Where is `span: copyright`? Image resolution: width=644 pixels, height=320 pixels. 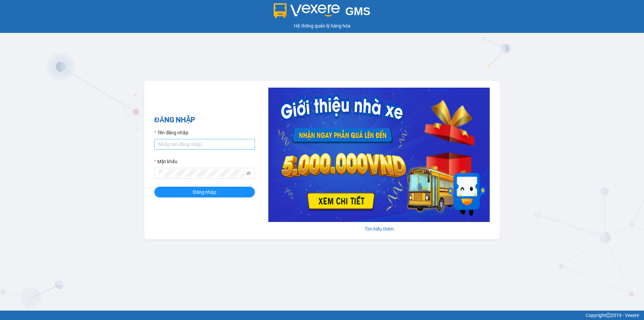
span: copyright is located at coordinates (609, 315).